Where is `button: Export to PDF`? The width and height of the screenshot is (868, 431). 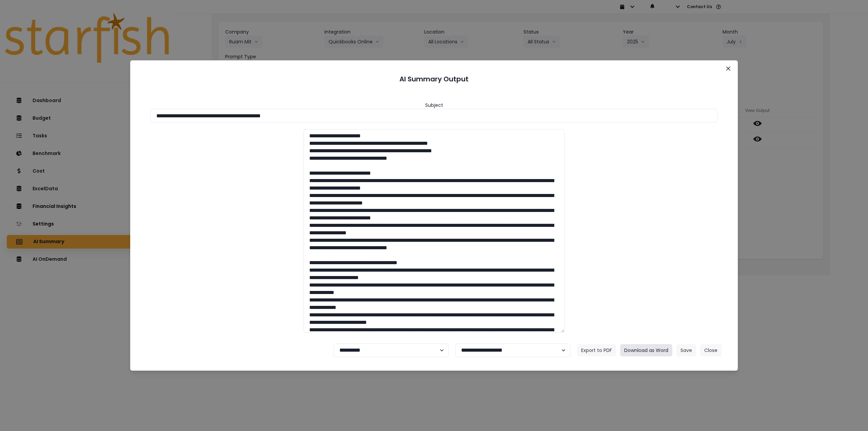 button: Export to PDF is located at coordinates (597, 351).